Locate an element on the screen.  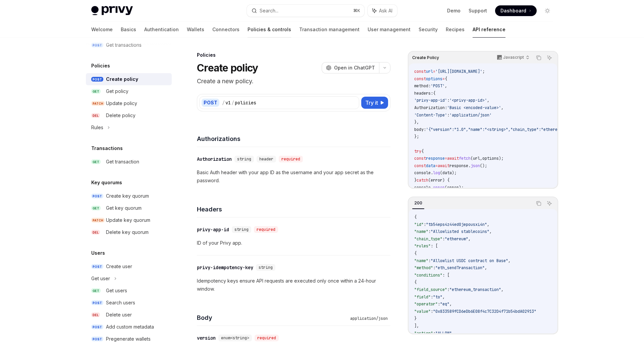
span: "Allowlisted stablecoins" is located at coordinates (459, 232).